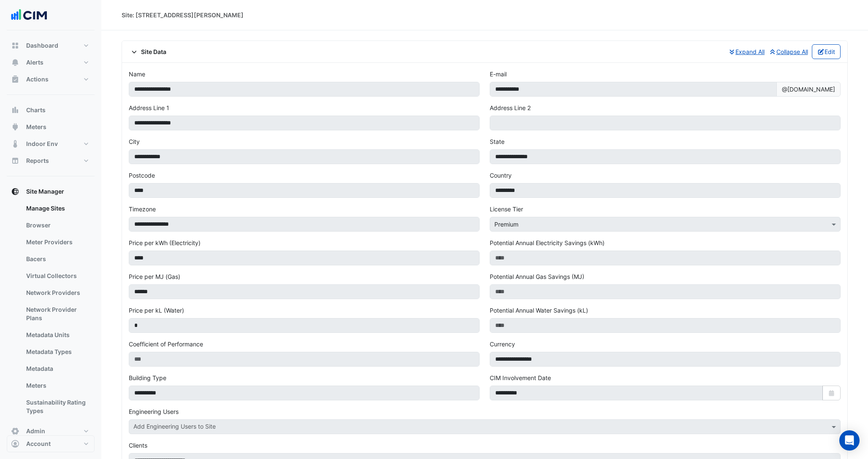 The height and width of the screenshot is (459, 868). I want to click on span: Account, so click(39, 444).